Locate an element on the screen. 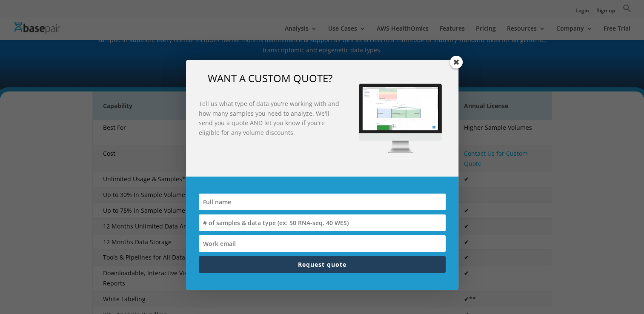 Image resolution: width=644 pixels, height=314 pixels. strong: Tell us what type of data you're working with and how many samples you need to analyze. We'll sen... is located at coordinates (269, 118).